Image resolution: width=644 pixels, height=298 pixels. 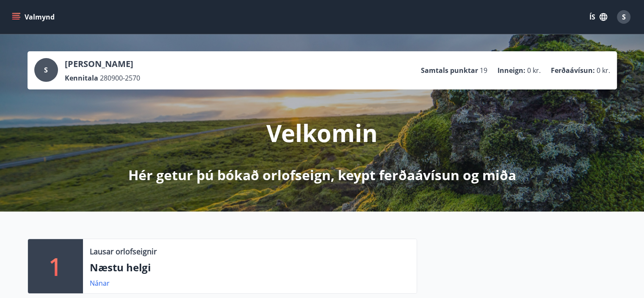 What do you see at coordinates (34, 17) in the screenshot?
I see `button: menu` at bounding box center [34, 17].